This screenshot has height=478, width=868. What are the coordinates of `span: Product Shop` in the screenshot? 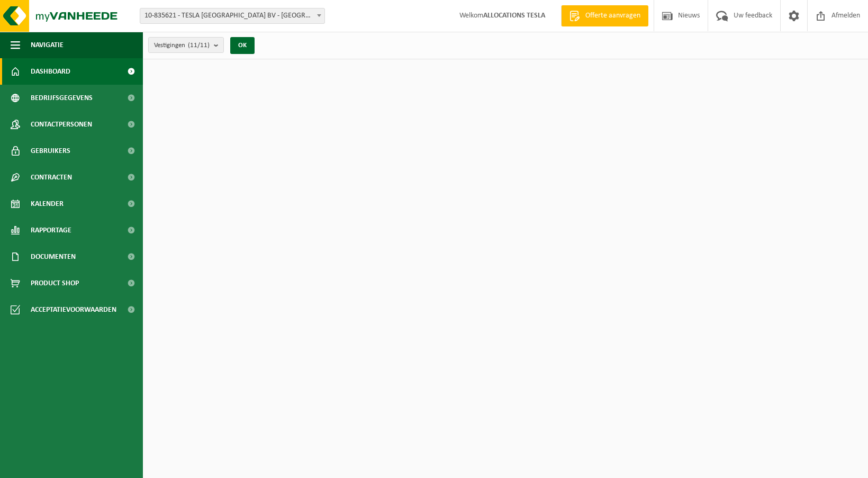 It's located at (54, 283).